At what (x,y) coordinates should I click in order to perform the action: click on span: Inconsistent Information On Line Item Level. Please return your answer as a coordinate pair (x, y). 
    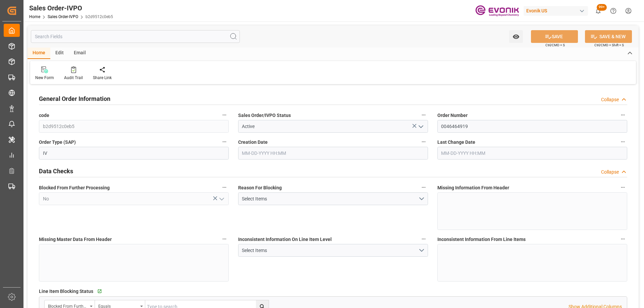
    Looking at the image, I should click on (285, 239).